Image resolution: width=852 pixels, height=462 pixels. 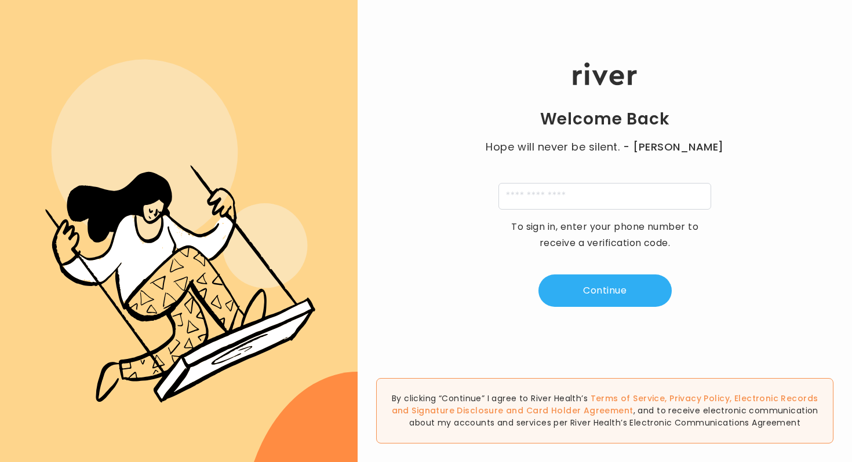 What do you see at coordinates (605, 119) in the screenshot?
I see `h1: Welcome Back` at bounding box center [605, 119].